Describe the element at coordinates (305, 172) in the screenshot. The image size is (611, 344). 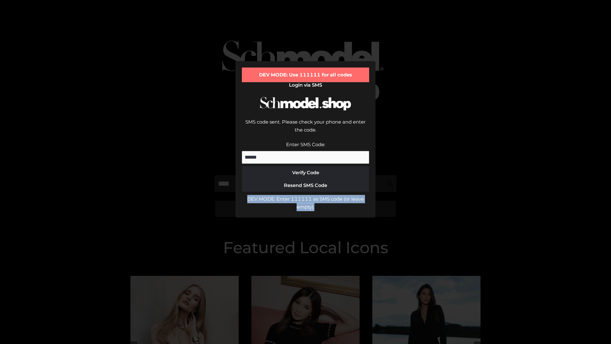
I see `button: Verify Code` at that location.